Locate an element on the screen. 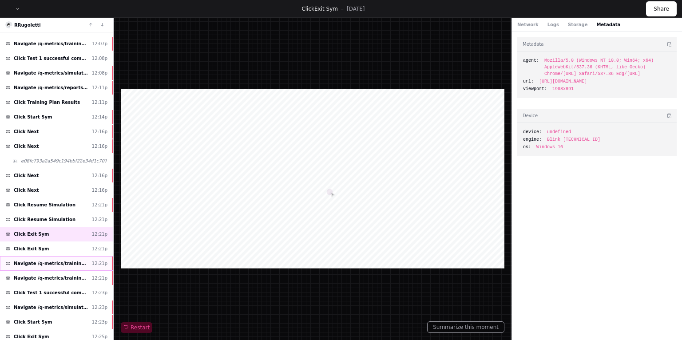 The height and width of the screenshot is (340, 682). span: Windows 10 is located at coordinates (550, 147).